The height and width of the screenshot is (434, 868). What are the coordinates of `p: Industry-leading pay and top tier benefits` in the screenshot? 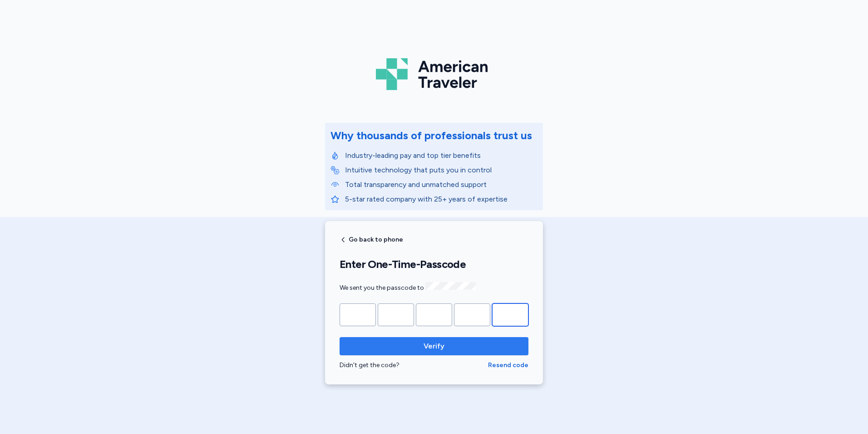 It's located at (441, 155).